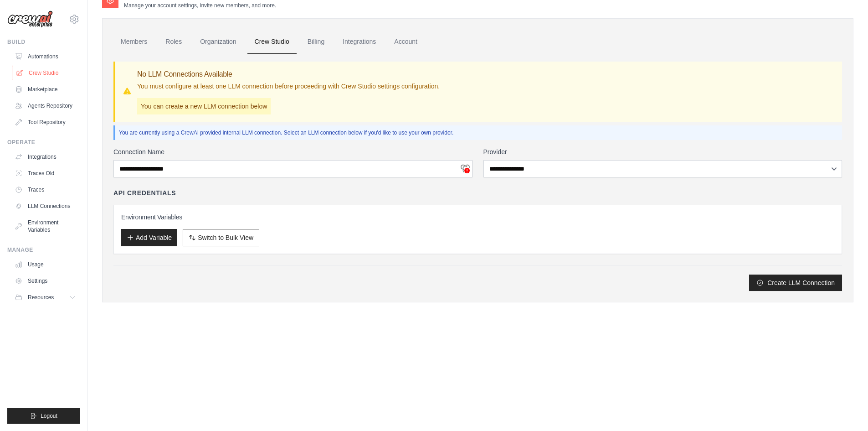  Describe the element at coordinates (43, 142) in the screenshot. I see `div: Operate` at that location.